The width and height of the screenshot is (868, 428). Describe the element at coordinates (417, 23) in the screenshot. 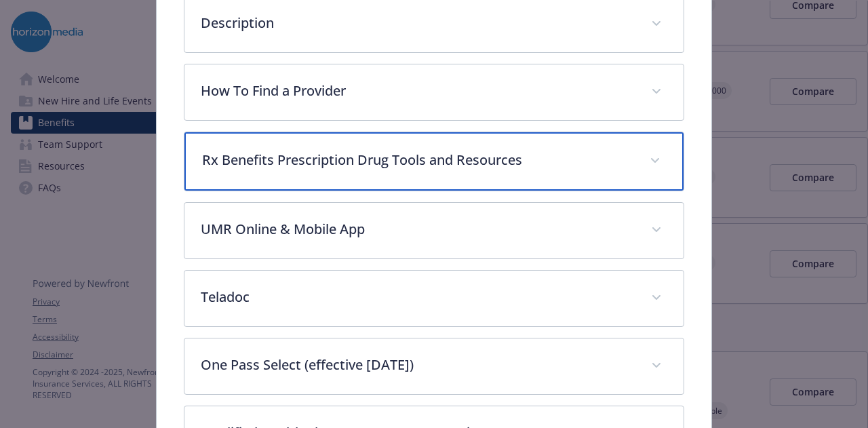

I see `p: Description` at that location.